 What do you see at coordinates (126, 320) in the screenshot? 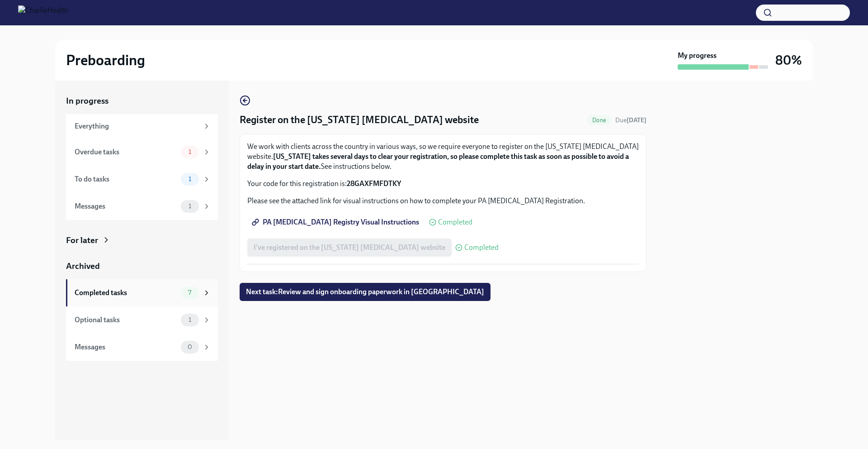
I see `div: Optional tasks` at bounding box center [126, 320].